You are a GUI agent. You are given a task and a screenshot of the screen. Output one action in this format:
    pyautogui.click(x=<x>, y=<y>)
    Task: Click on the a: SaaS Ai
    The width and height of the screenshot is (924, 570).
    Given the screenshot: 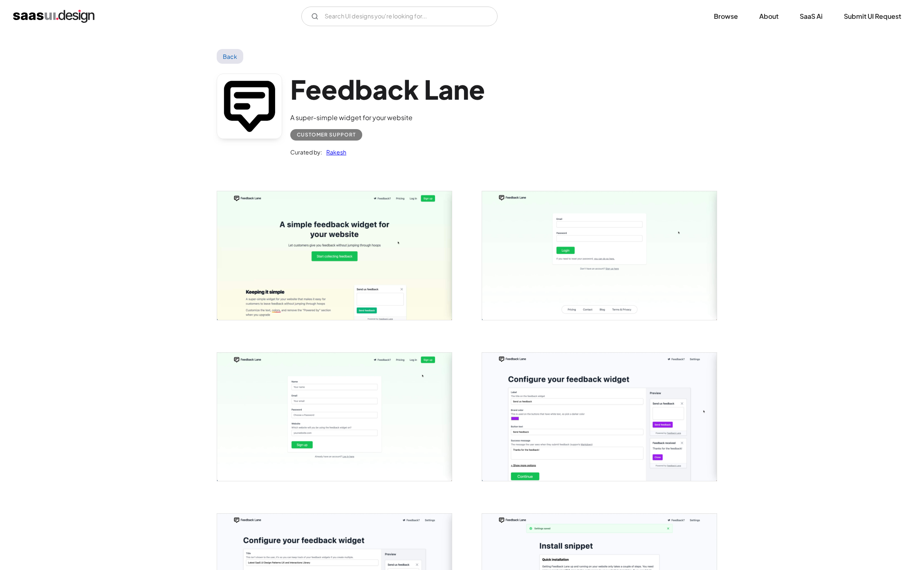 What is the action you would take?
    pyautogui.click(x=811, y=17)
    